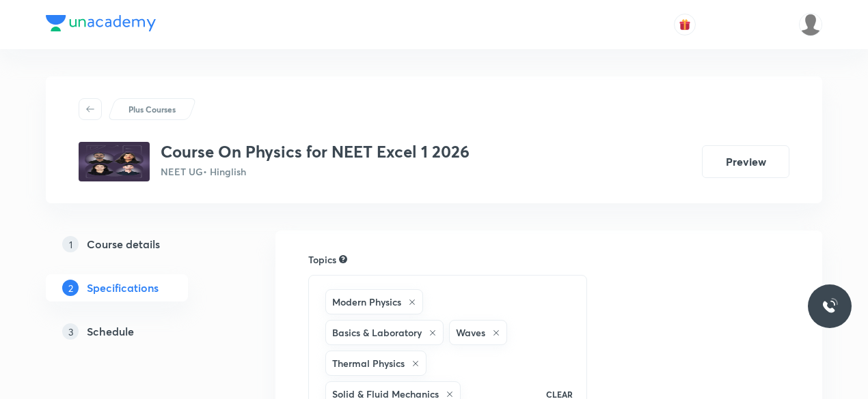 This screenshot has height=399, width=868. Describe the element at coordinates (315, 172) in the screenshot. I see `p: NEET UG • Hinglish` at that location.